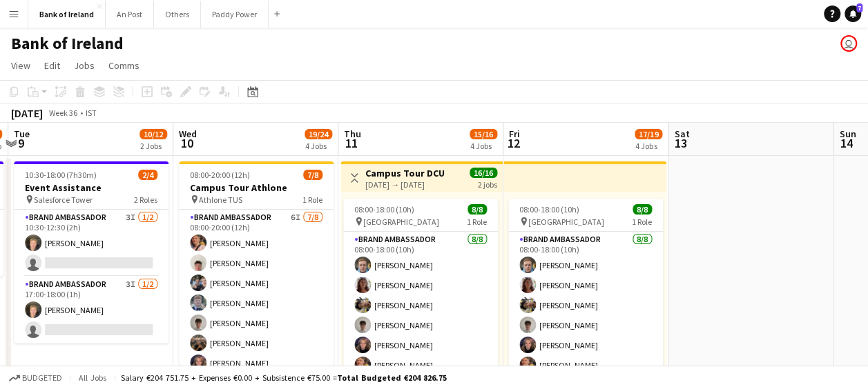  What do you see at coordinates (680, 143) in the screenshot?
I see `span: 13` at bounding box center [680, 143].